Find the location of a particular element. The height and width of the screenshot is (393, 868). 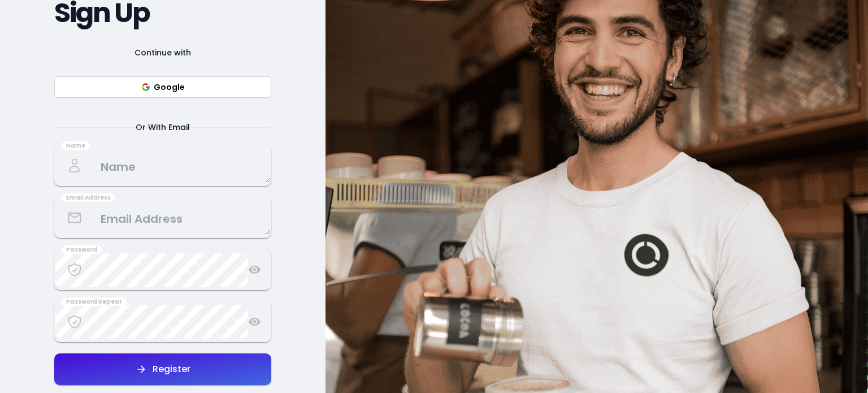

div: Email Address is located at coordinates (88, 198).